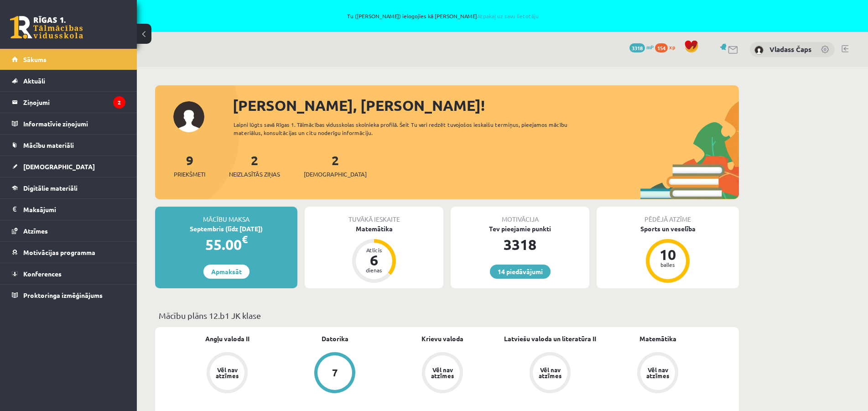 The image size is (868, 411). What do you see at coordinates (227, 338) in the screenshot?
I see `a: Angļu valoda II` at bounding box center [227, 338].